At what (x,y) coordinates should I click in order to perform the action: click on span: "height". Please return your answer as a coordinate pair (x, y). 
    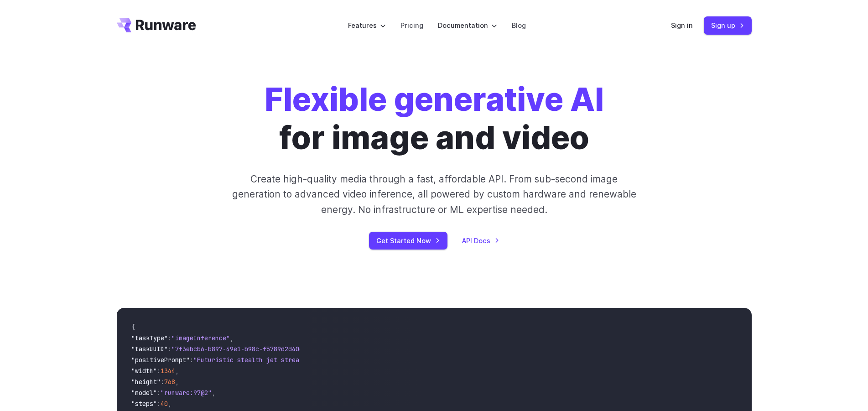
    Looking at the image, I should click on (146, 382).